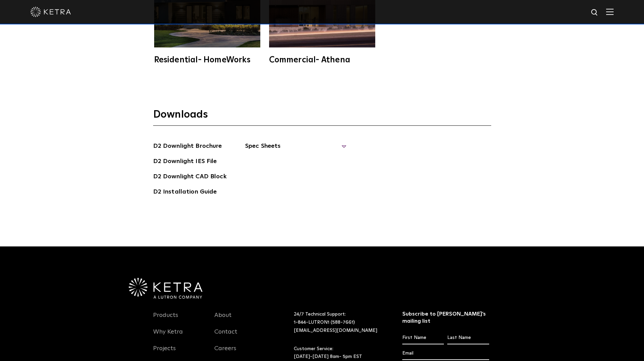  What do you see at coordinates (226, 352) in the screenshot?
I see `a: Careers` at bounding box center [226, 352].